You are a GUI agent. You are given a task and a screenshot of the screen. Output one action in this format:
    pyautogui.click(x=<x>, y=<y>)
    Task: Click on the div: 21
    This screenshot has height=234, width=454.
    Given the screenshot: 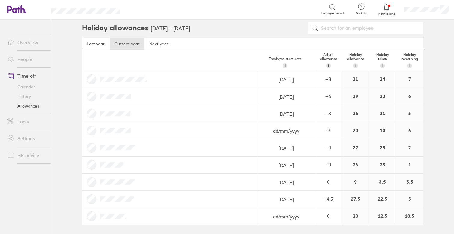 What is the action you would take?
    pyautogui.click(x=382, y=114)
    